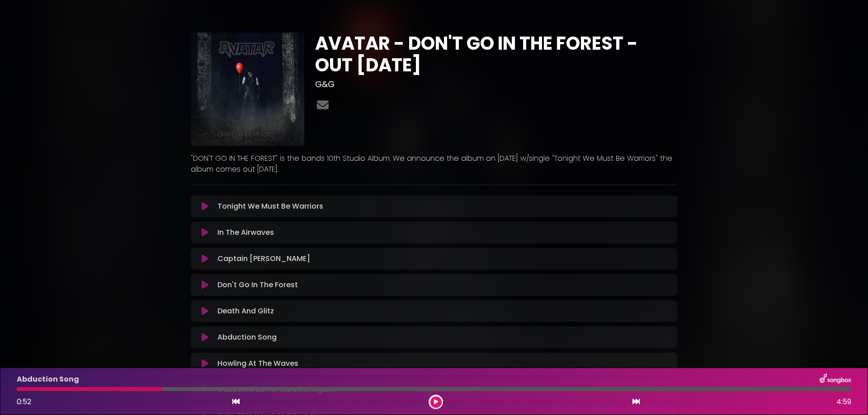  What do you see at coordinates (835, 379) in the screenshot?
I see `img: songbox-logo-white.png` at bounding box center [835, 379].